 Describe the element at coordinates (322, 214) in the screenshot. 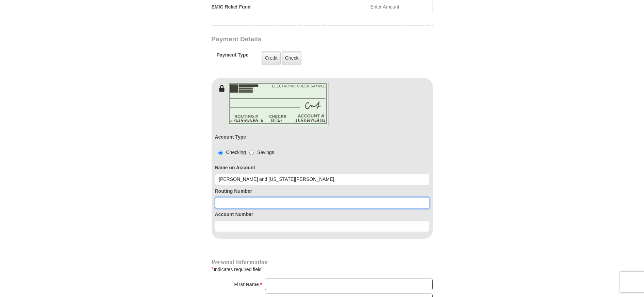

I see `label: Account Number` at that location.